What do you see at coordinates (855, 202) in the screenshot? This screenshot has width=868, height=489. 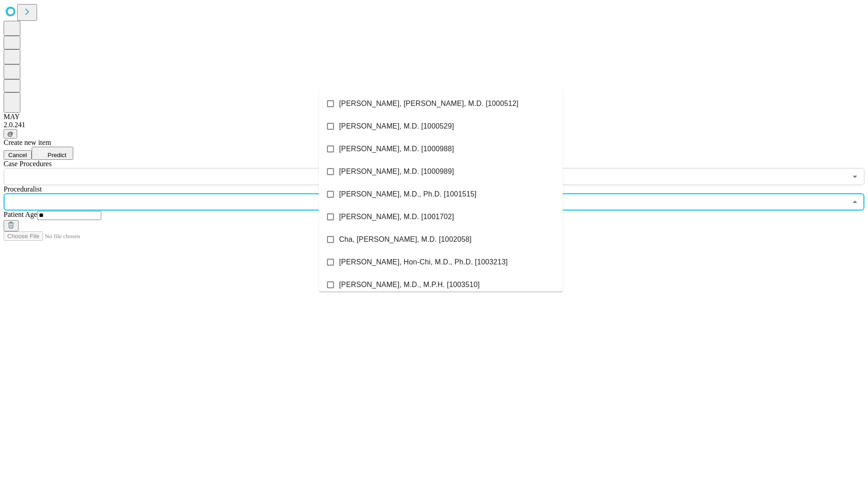 I see `button: Close` at bounding box center [855, 202].